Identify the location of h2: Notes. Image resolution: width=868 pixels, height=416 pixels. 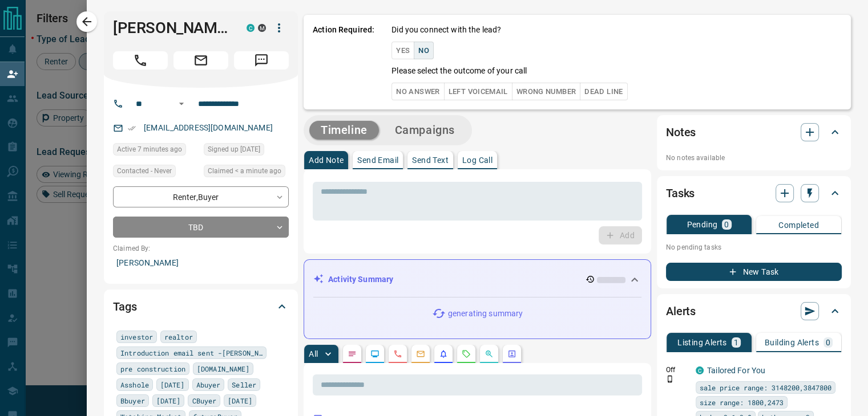
(681, 132).